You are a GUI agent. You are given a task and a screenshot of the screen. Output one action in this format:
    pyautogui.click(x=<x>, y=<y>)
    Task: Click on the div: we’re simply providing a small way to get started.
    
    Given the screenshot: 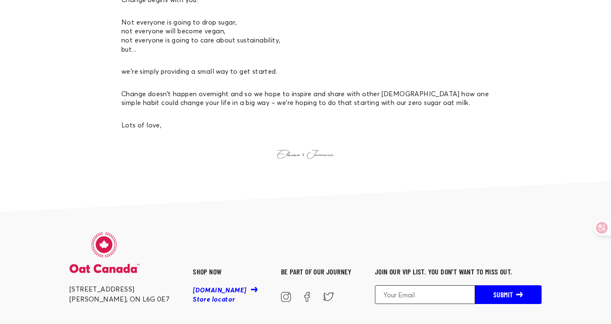 What is the action you would take?
    pyautogui.click(x=306, y=72)
    